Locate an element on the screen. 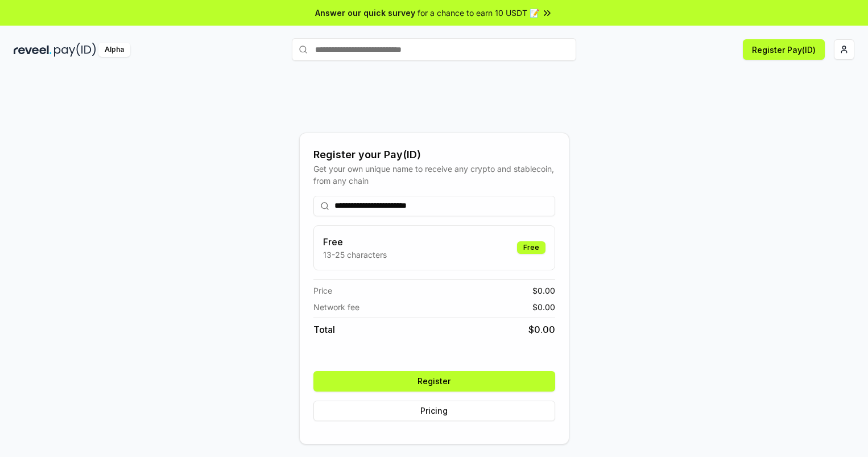 The image size is (868, 457). span: Answer our quick survey is located at coordinates (365, 13).